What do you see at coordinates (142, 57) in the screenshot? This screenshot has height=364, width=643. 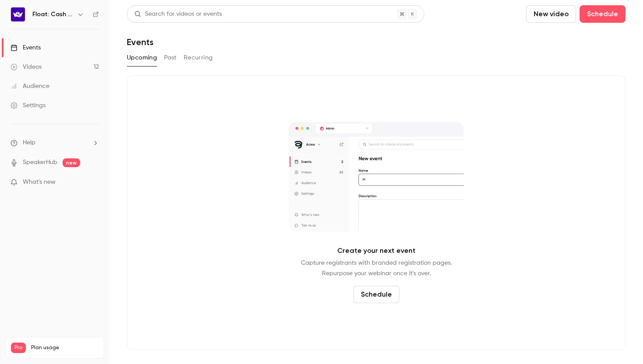 I see `button: Upcoming` at bounding box center [142, 57].